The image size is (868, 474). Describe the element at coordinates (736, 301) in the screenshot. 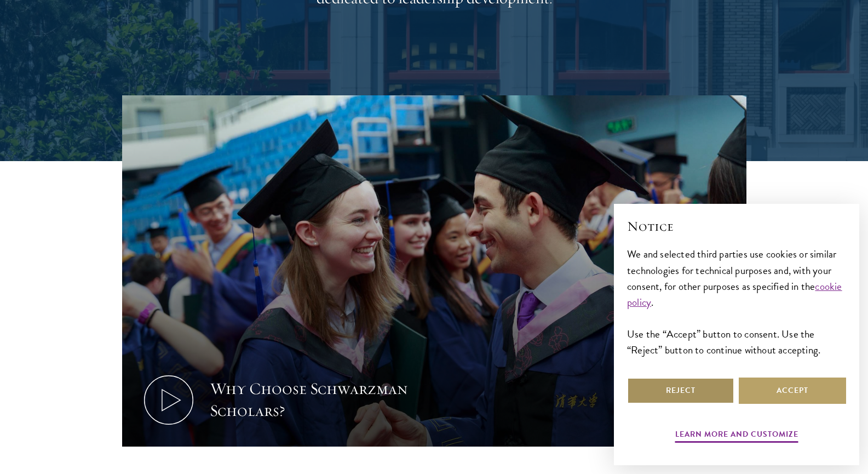

I see `div: We and selected third parties use cookies or similar technologies for technical purposes and, wit...` at that location.